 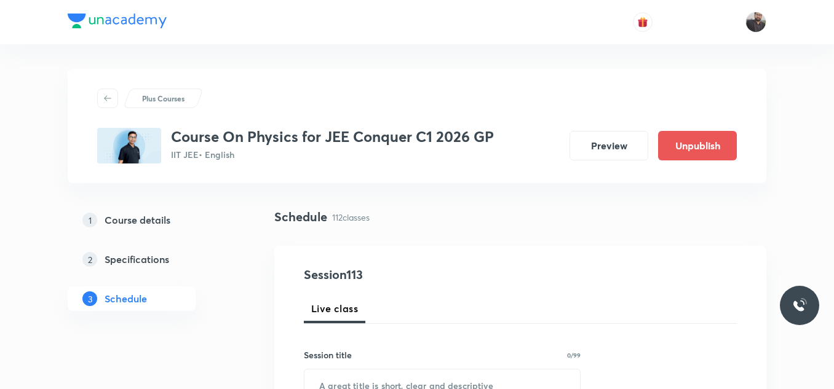 I want to click on h3: Course On Physics for JEE Conquer C1 2026 GP, so click(x=332, y=137).